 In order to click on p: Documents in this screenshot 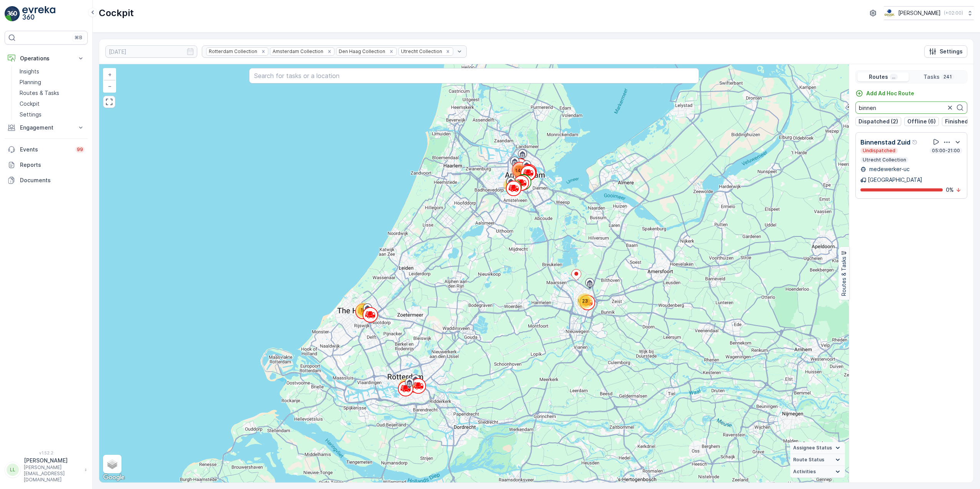, I will do `click(53, 180)`.